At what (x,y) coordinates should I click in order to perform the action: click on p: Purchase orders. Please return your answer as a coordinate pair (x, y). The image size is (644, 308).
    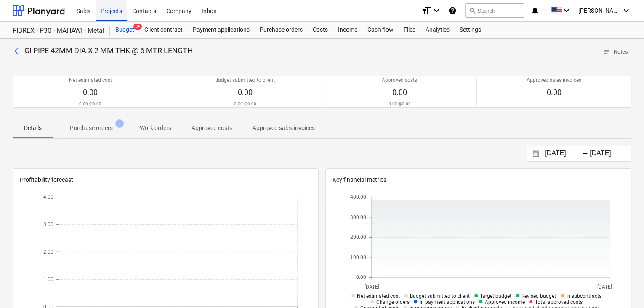
    Looking at the image, I should click on (91, 128).